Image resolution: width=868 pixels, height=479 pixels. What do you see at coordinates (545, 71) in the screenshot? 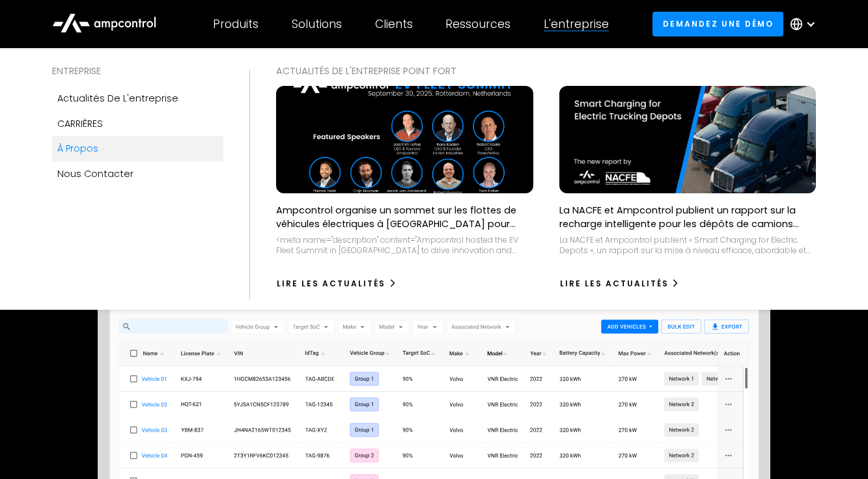
I see `div: ACTUALITÉS DE L'ENTREPRISE Point fort` at bounding box center [545, 71].